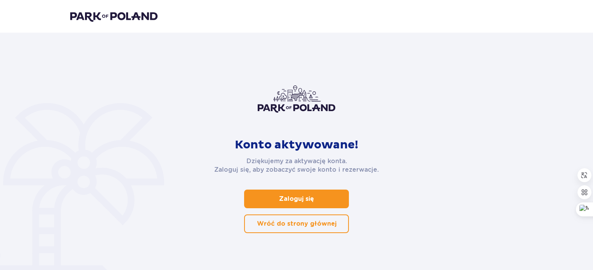 Image resolution: width=593 pixels, height=270 pixels. What do you see at coordinates (296, 145) in the screenshot?
I see `p: Konto aktywowane!` at bounding box center [296, 145].